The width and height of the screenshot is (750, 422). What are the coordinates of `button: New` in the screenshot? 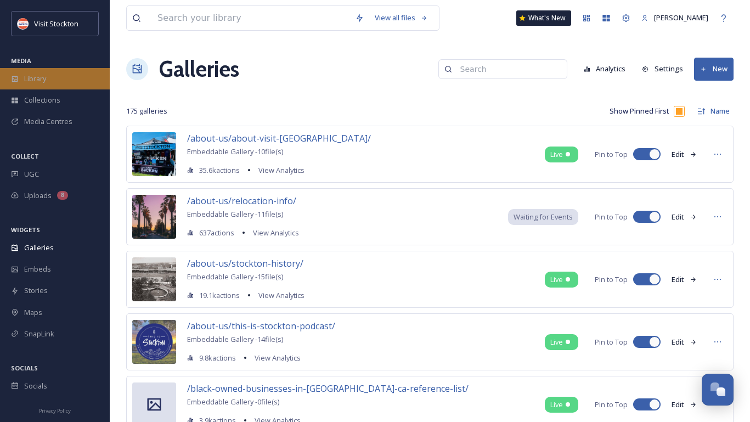 It's located at (714, 69).